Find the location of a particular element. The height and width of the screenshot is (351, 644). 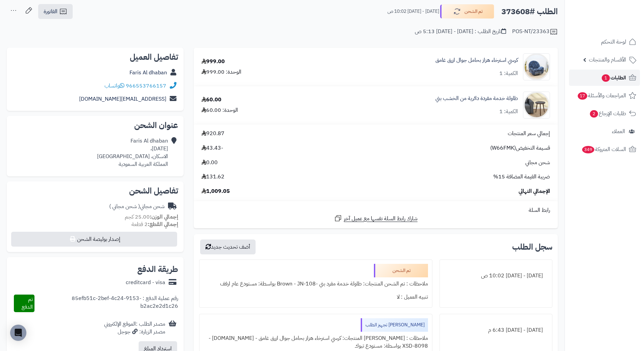

div: رقم عملية الدفع : 85efb51c-2bef-4c24-9153-b2ac2e2d1c26 is located at coordinates (107, 303).